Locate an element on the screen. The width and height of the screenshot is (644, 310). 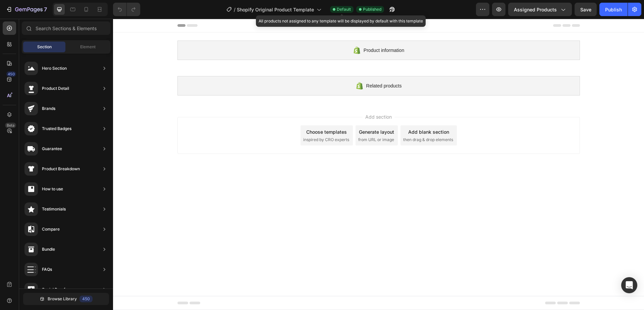
div: Open Intercom Messenger is located at coordinates (629, 285).